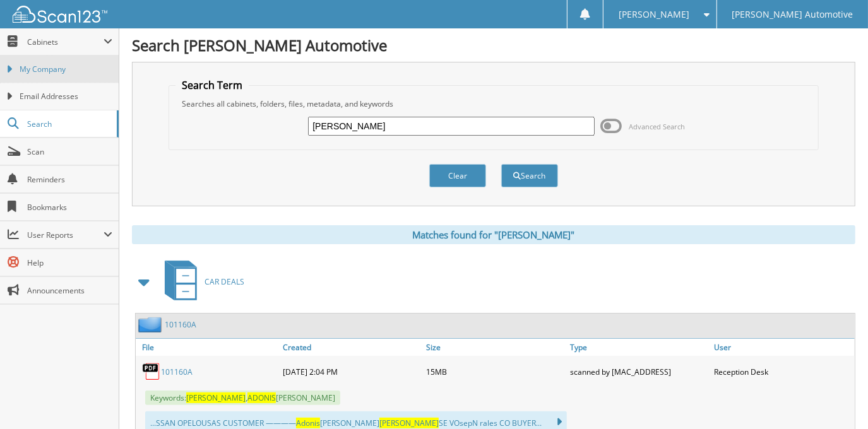  Describe the element at coordinates (495, 347) in the screenshot. I see `a: Size` at that location.